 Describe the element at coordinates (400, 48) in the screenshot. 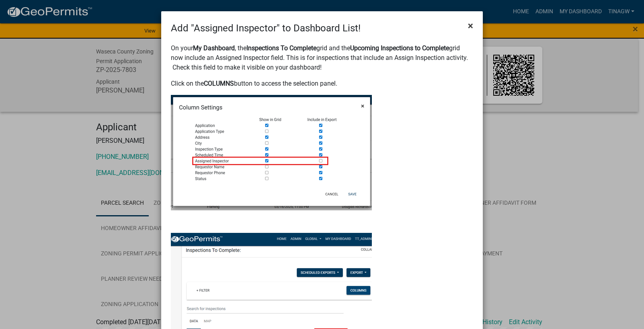

I see `strong: Upcoming Inspections to Complete` at that location.